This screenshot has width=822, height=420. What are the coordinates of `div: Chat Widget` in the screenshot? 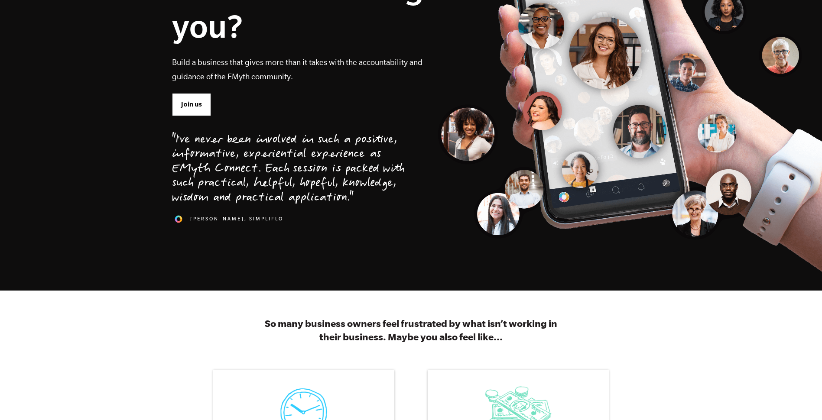 It's located at (801, 400).